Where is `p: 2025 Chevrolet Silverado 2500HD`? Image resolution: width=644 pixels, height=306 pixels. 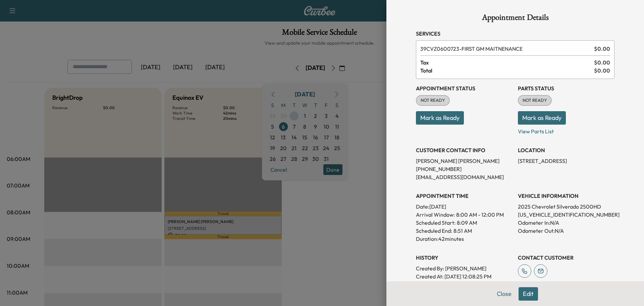 p: 2025 Chevrolet Silverado 2500HD is located at coordinates (566, 207).